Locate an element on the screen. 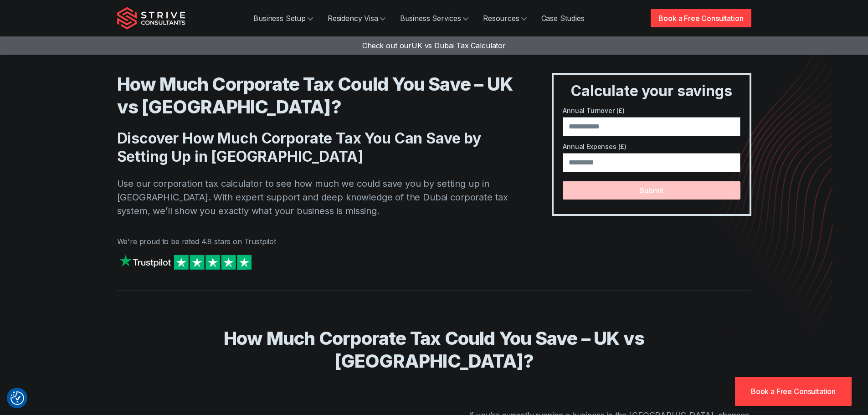 This screenshot has width=868, height=415. label: Annual Turnover (£) is located at coordinates (651, 111).